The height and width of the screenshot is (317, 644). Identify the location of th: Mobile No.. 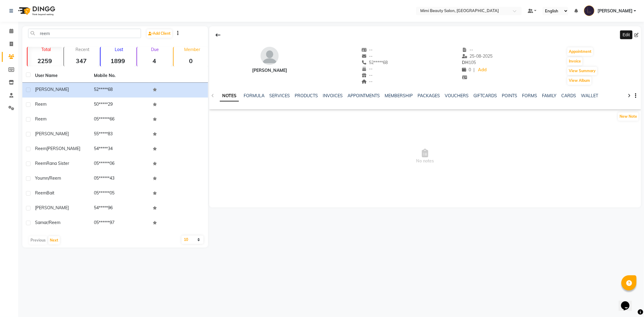
(119, 76).